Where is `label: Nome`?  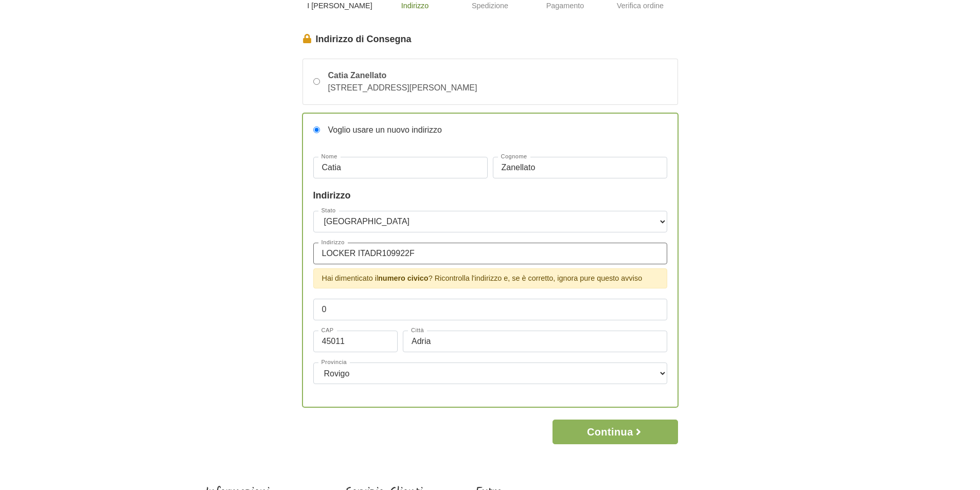
label: Nome is located at coordinates (329, 156).